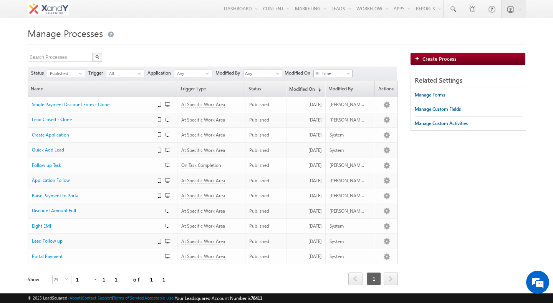 The height and width of the screenshot is (303, 553). Describe the element at coordinates (92, 150) in the screenshot. I see `a: Quick Add Lead` at that location.